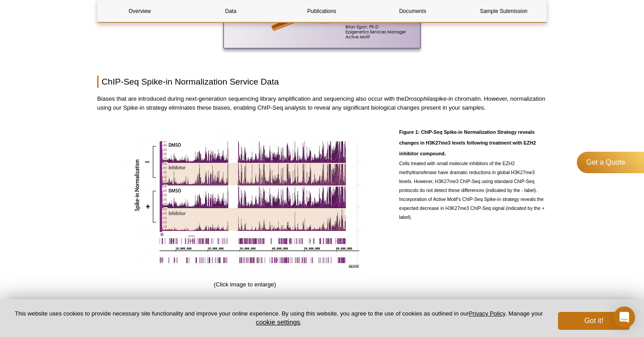 This screenshot has height=337, width=644. I want to click on a: Overview, so click(140, 11).